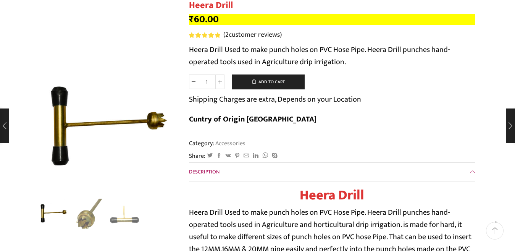 Image resolution: width=515 pixels, height=251 pixels. What do you see at coordinates (89, 214) in the screenshot?
I see `li: 2 / 3` at bounding box center [89, 214].